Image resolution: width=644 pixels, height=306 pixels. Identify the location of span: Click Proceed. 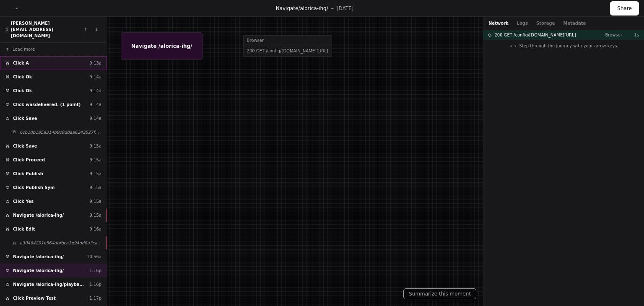
(29, 160).